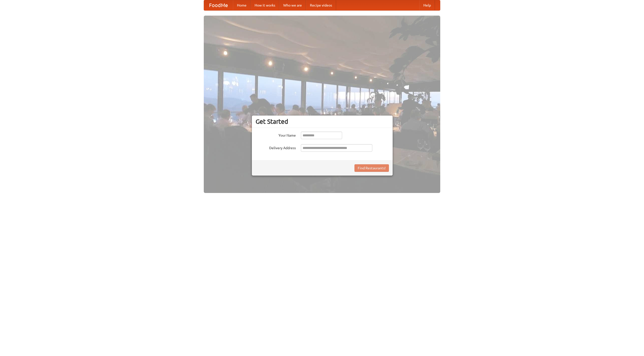  Describe the element at coordinates (218, 5) in the screenshot. I see `a: FoodMe` at that location.